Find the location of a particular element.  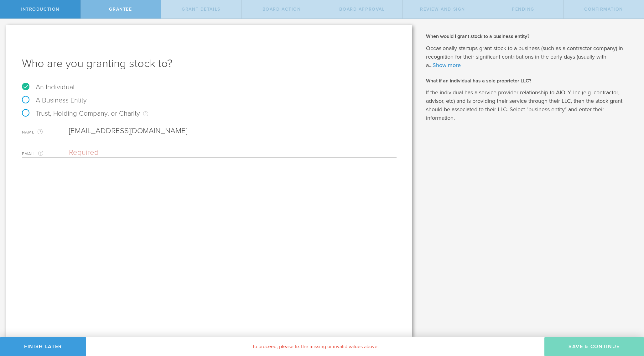

span: Board Action is located at coordinates (281, 9).